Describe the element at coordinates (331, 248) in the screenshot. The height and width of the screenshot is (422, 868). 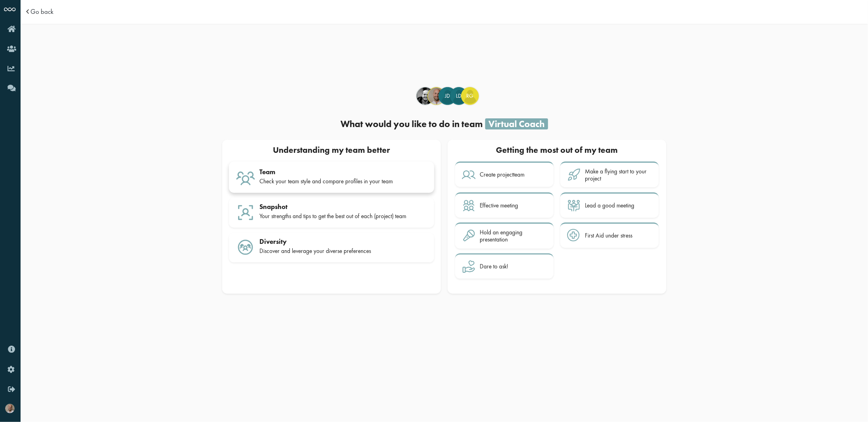
I see `a: Diversity Discover and leverage your diverse preferences` at that location.